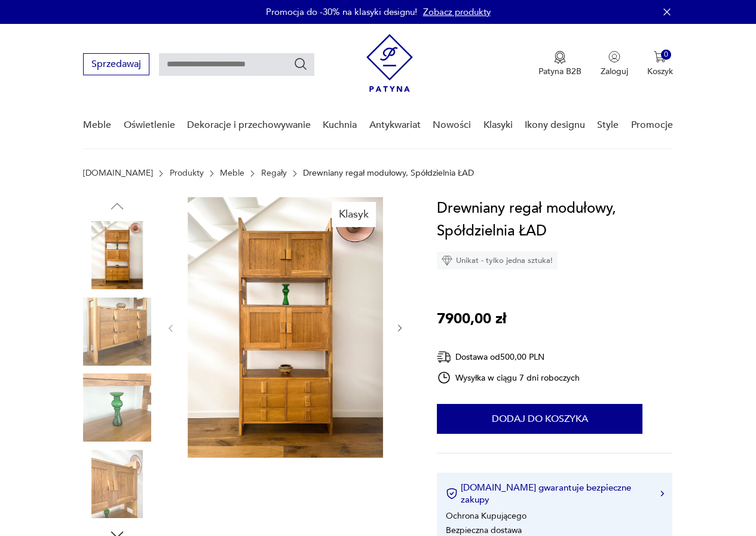 The image size is (756, 536). What do you see at coordinates (395, 125) in the screenshot?
I see `a: Antykwariat` at bounding box center [395, 125].